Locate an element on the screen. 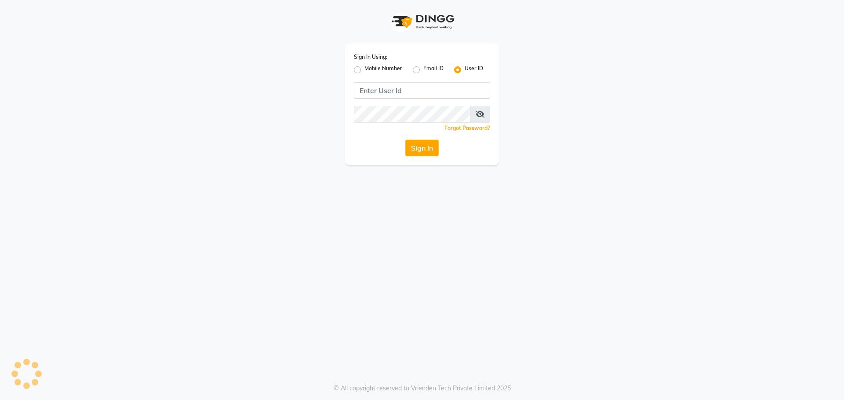 Image resolution: width=844 pixels, height=400 pixels. button: Sign In is located at coordinates (422, 148).